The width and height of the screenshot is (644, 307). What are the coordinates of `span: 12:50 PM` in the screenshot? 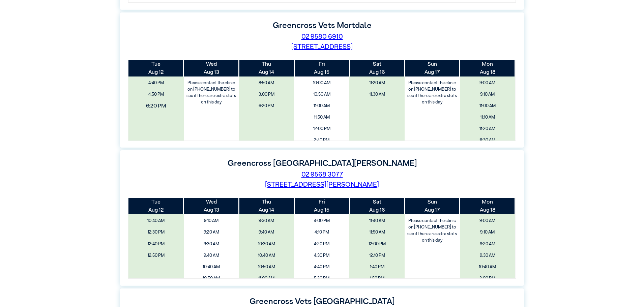 It's located at (156, 256).